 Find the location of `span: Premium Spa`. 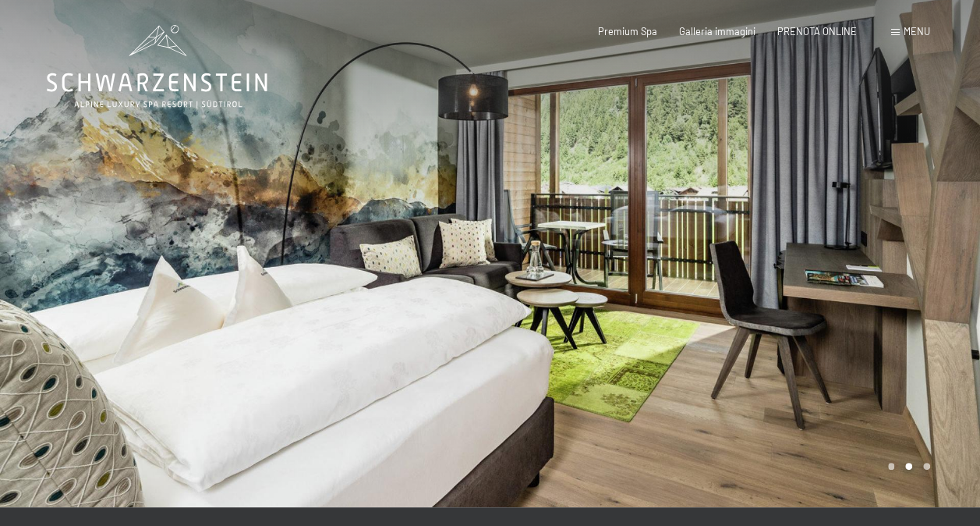

span: Premium Spa is located at coordinates (627, 32).